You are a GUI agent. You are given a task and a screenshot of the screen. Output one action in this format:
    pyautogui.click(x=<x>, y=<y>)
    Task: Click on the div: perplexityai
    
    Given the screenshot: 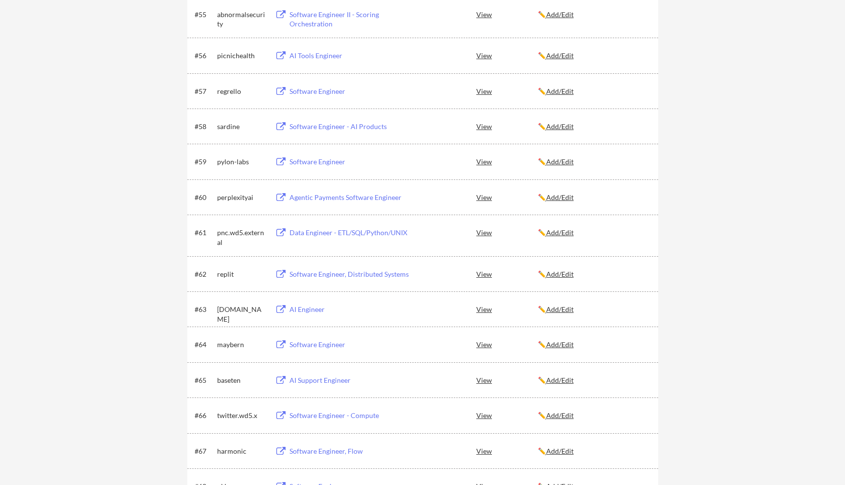 What is the action you would take?
    pyautogui.click(x=242, y=198)
    